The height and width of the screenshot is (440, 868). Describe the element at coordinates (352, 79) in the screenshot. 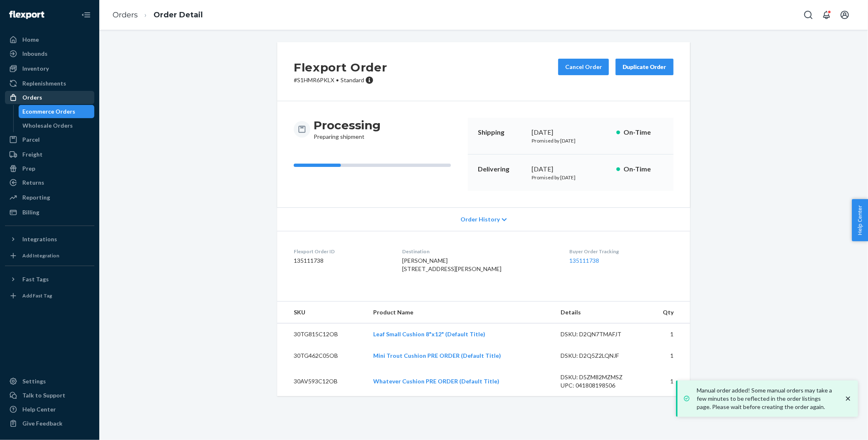

I see `span: Standard` at that location.